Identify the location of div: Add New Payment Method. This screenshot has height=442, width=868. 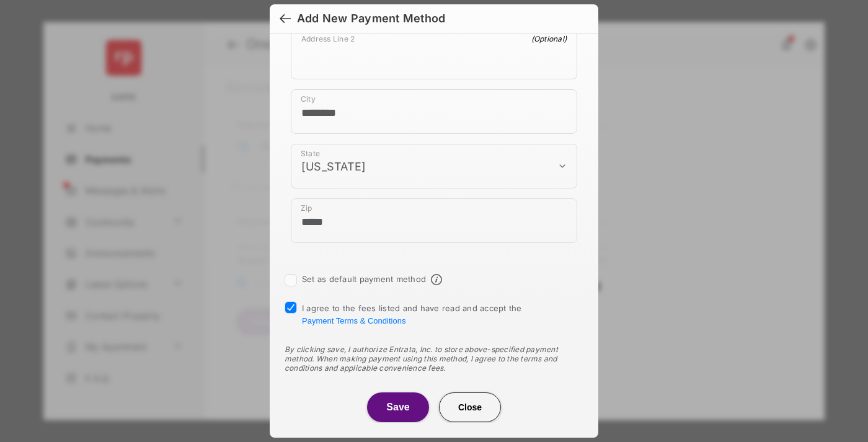
(371, 19).